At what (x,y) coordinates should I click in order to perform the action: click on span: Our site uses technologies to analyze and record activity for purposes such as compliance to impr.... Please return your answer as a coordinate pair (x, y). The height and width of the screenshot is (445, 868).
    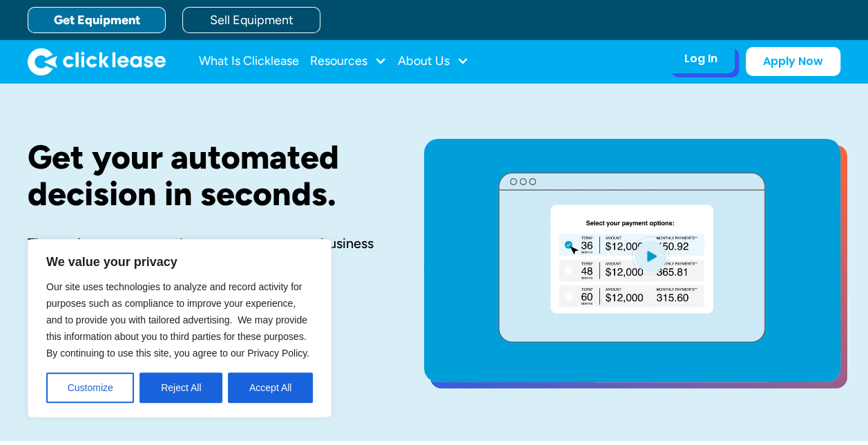
    Looking at the image, I should click on (177, 320).